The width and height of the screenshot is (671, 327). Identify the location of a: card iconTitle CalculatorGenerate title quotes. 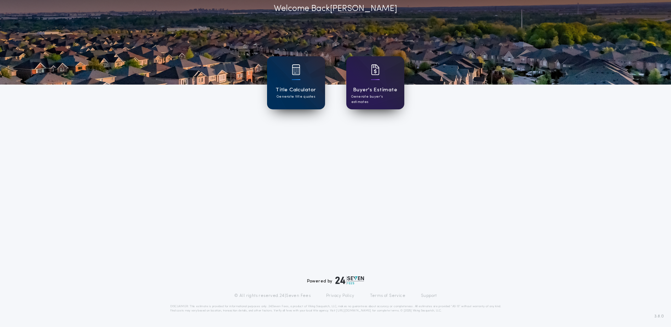
(296, 83).